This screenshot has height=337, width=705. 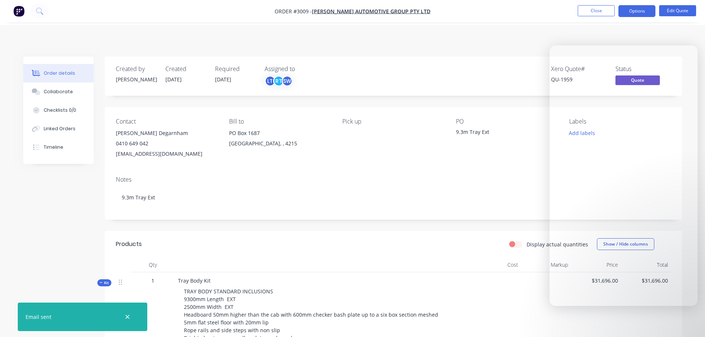 What do you see at coordinates (58, 147) in the screenshot?
I see `button: Timeline` at bounding box center [58, 147].